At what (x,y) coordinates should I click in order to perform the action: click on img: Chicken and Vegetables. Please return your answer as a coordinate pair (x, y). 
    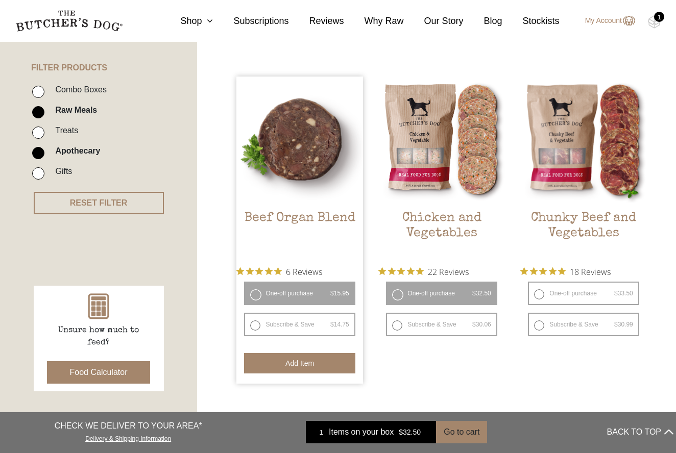
    Looking at the image, I should click on (441, 139).